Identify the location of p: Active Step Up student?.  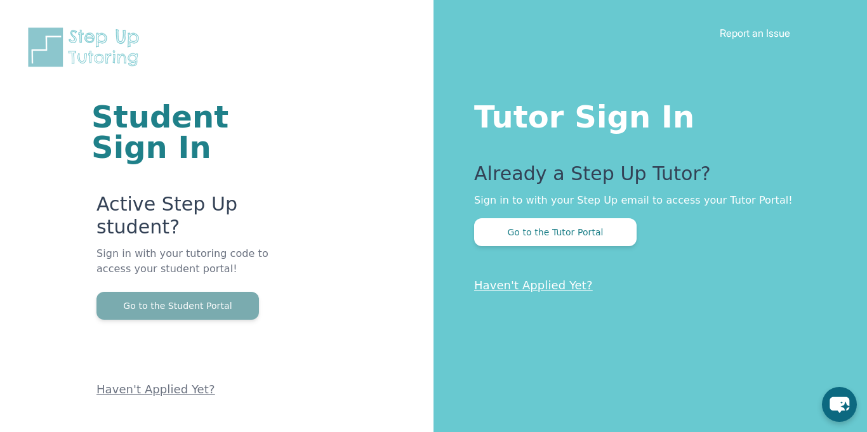
(188, 220).